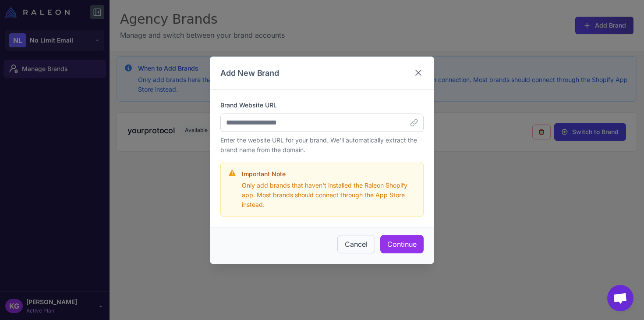 This screenshot has width=644, height=320. What do you see at coordinates (329, 194) in the screenshot?
I see `p: Only add brands that haven't installed the Raleon Shopify app. Most brands should connect through...` at bounding box center [329, 194].